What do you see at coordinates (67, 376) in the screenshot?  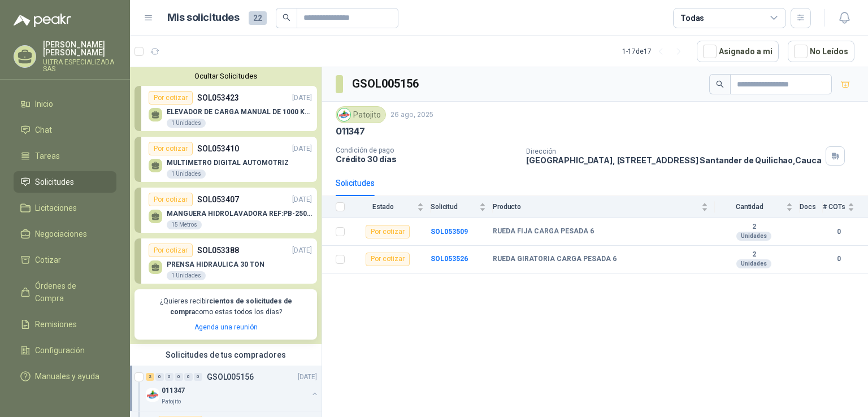 I see `span: Manuales y ayuda` at bounding box center [67, 376].